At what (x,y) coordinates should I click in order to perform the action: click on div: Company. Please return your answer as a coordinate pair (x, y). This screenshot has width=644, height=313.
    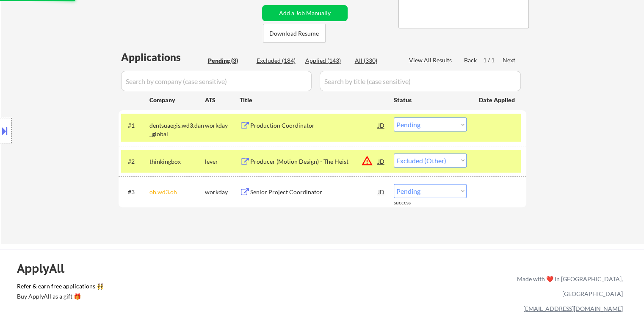
    Looking at the image, I should click on (177, 100).